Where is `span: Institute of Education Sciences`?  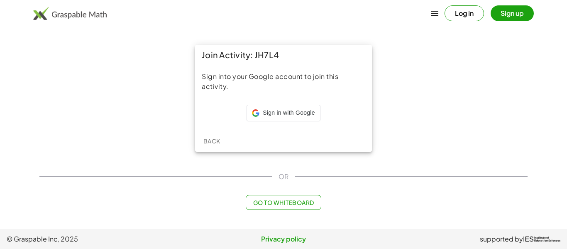 span: Institute of Education Sciences is located at coordinates (547, 239).